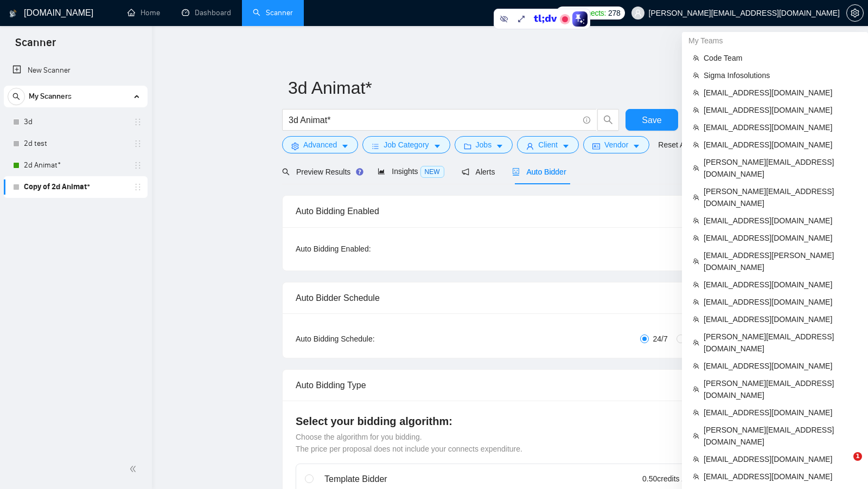  What do you see at coordinates (465, 172) in the screenshot?
I see `span: notification` at bounding box center [465, 172].